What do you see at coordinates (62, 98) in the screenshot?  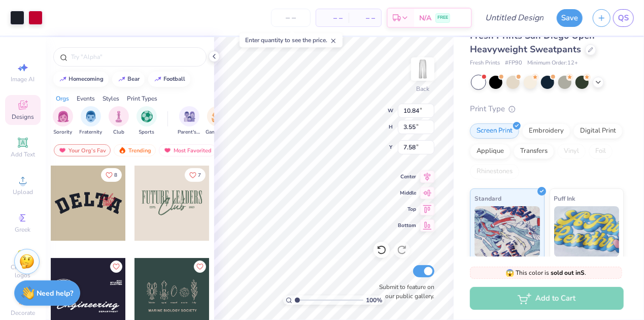 I see `div: Orgs` at bounding box center [62, 98].